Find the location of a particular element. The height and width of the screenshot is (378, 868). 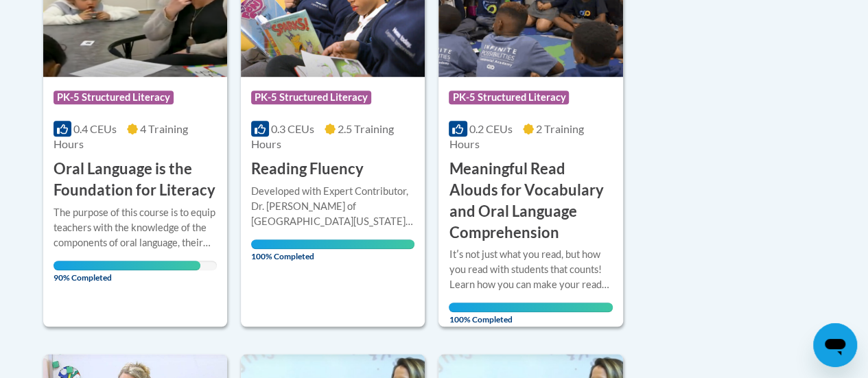

span: 0.2 CEUs is located at coordinates (491, 129).